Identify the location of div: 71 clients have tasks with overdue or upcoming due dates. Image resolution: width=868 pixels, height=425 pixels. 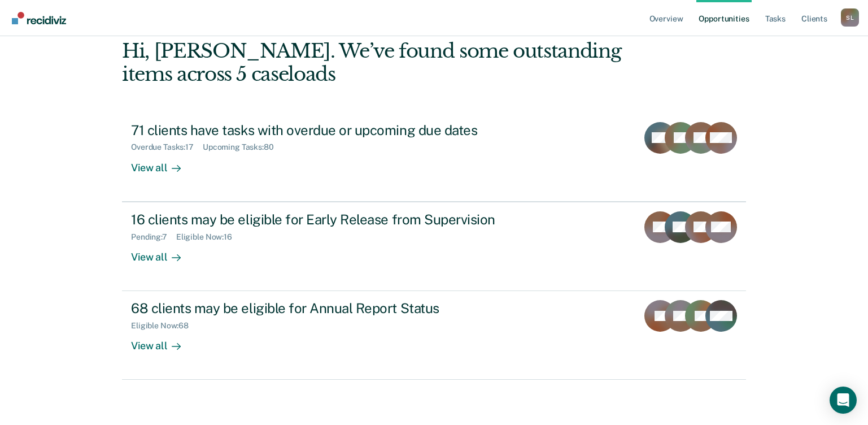
(330, 130).